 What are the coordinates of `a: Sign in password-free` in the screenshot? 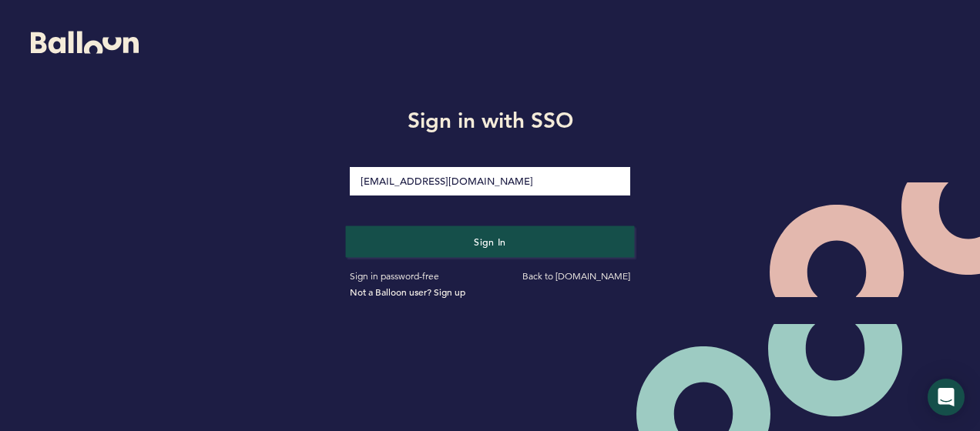 It's located at (394, 275).